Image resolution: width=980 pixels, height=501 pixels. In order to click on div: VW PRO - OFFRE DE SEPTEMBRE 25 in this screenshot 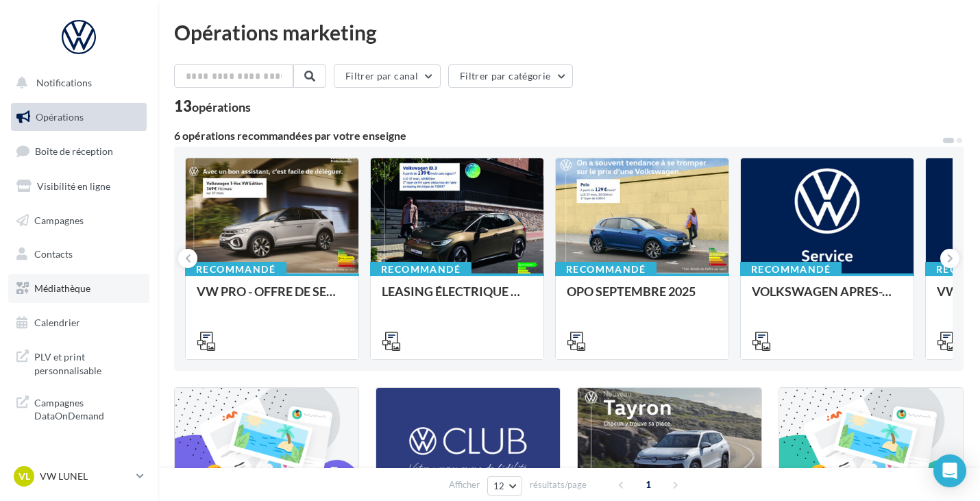, I will do `click(272, 298)`.